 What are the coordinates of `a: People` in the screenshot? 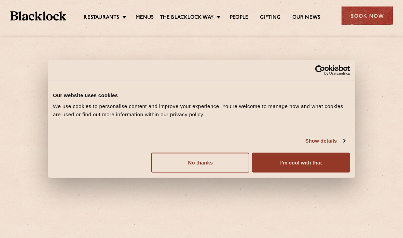 It's located at (239, 18).